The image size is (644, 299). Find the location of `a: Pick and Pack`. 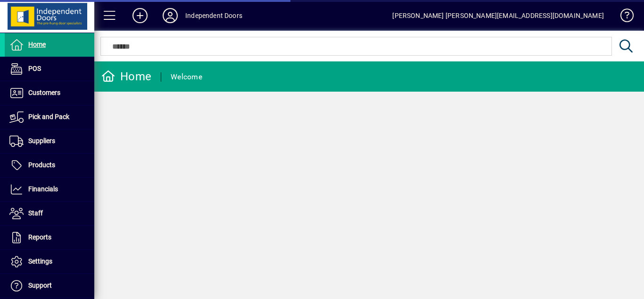

a: Pick and Pack is located at coordinates (50, 117).